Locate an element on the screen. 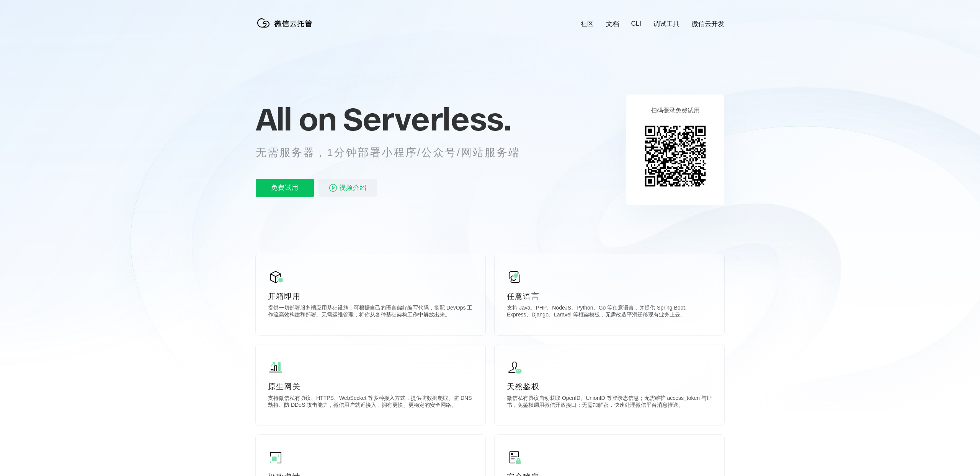 The height and width of the screenshot is (476, 980). p: 提供一切部署服务端应用基础设施，可根据自己的语言偏好编写代码，搭配 DevOps 工作流高效构建和部署。无需运维管理，将你从各种基础架构工作中解放出来。 is located at coordinates (371, 312).